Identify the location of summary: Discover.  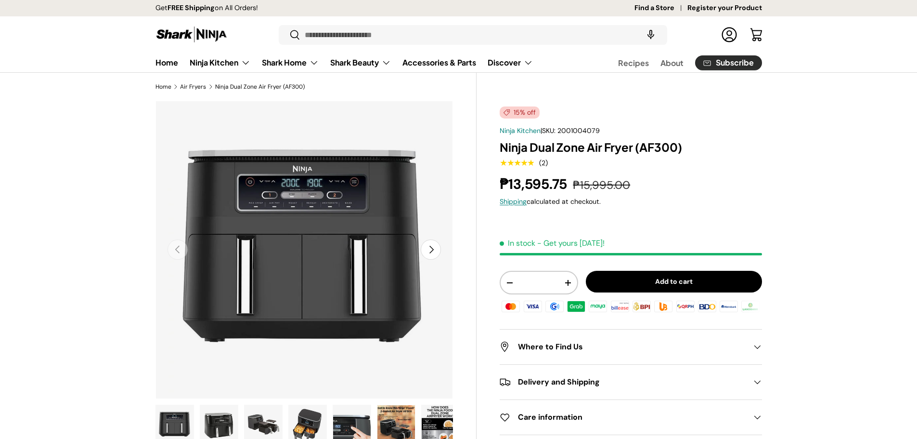
(510, 63).